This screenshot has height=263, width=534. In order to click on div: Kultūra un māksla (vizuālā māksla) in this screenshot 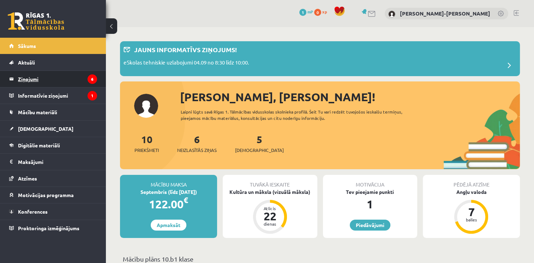, I will do `click(270, 192)`.